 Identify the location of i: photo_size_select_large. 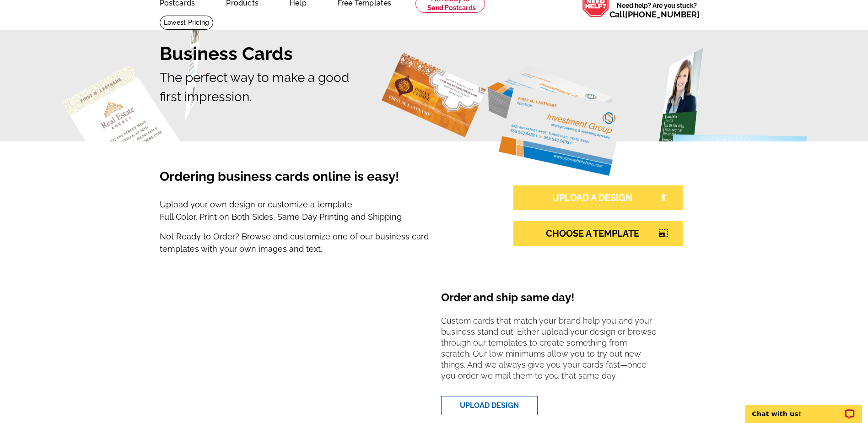
(663, 233).